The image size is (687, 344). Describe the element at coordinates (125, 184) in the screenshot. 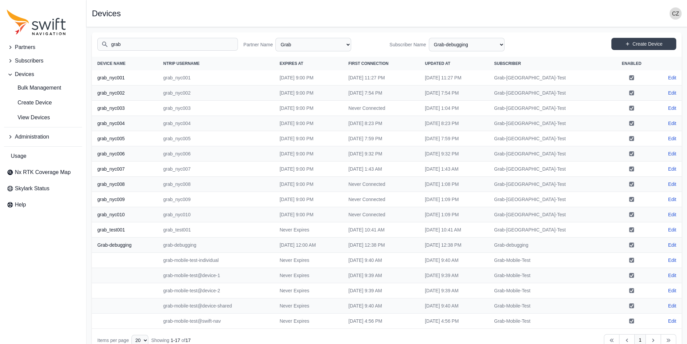

I see `th: grab_nyc008` at that location.